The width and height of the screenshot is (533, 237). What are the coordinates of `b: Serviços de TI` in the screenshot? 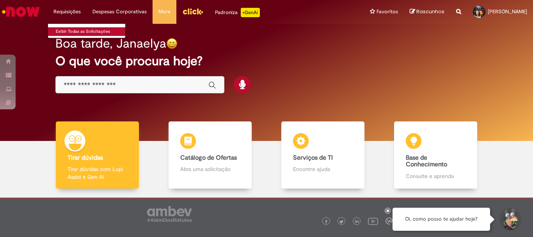 It's located at (313, 158).